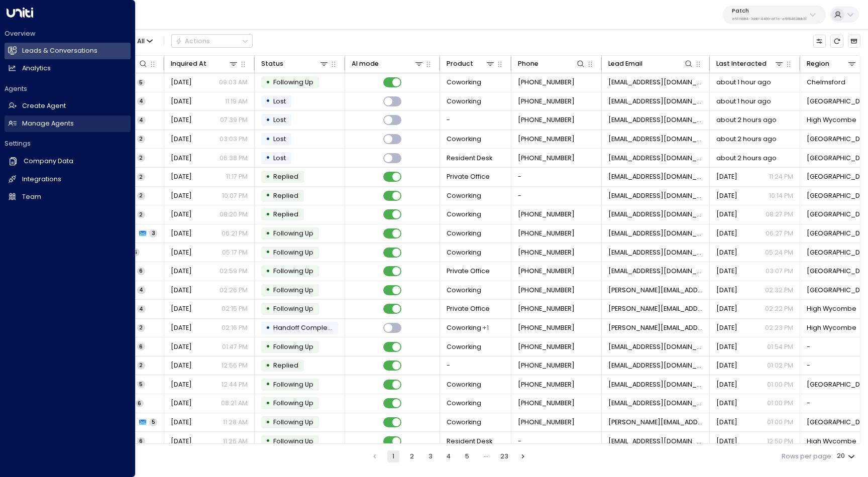 The height and width of the screenshot is (477, 868). Describe the element at coordinates (237, 177) in the screenshot. I see `p: 11:17 PM` at that location.